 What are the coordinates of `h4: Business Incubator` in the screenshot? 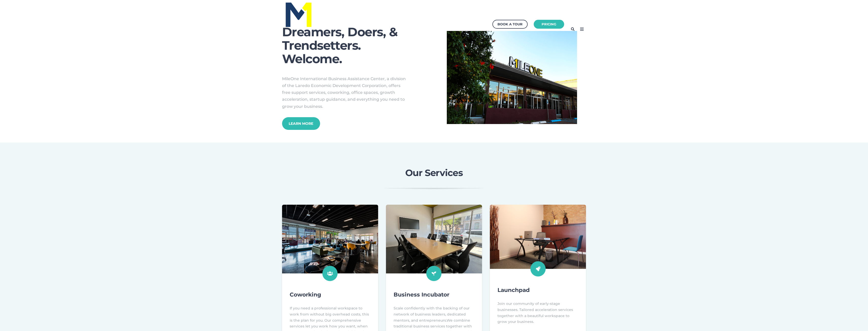 It's located at (434, 295).